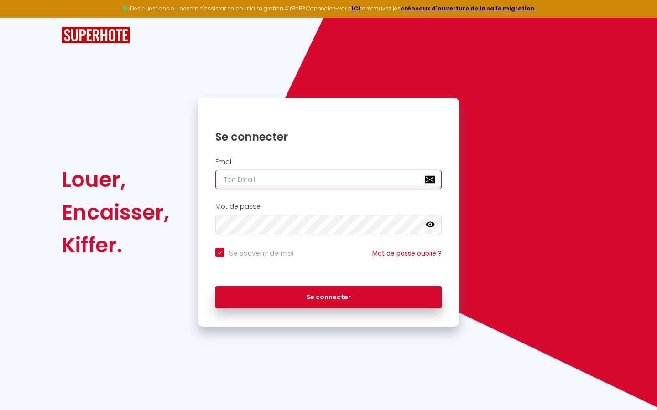  I want to click on input: Ton Email, so click(328, 180).